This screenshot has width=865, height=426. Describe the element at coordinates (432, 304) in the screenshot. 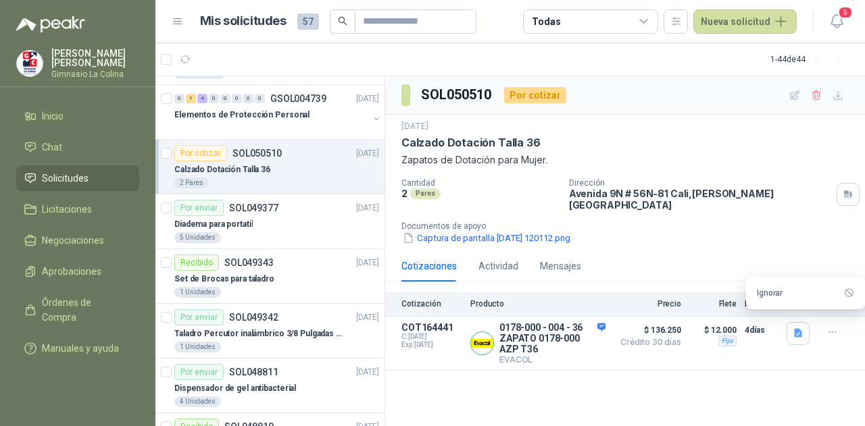

I see `p: Cotización` at that location.